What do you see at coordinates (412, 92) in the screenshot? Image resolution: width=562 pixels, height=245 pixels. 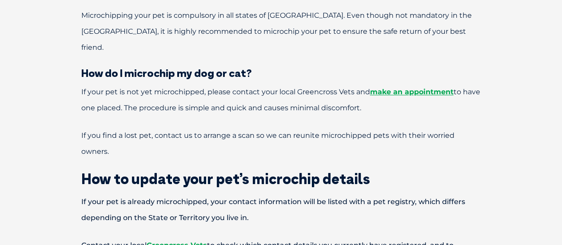 I see `a: make an appointment` at bounding box center [412, 92].